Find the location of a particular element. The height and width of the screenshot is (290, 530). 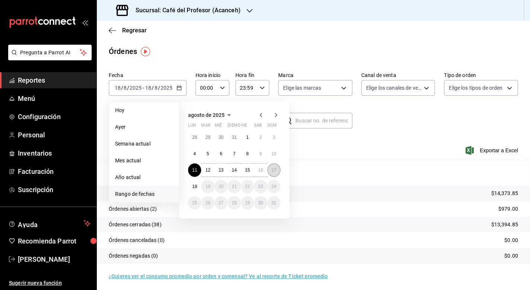

abbr: lunes is located at coordinates (192, 127).